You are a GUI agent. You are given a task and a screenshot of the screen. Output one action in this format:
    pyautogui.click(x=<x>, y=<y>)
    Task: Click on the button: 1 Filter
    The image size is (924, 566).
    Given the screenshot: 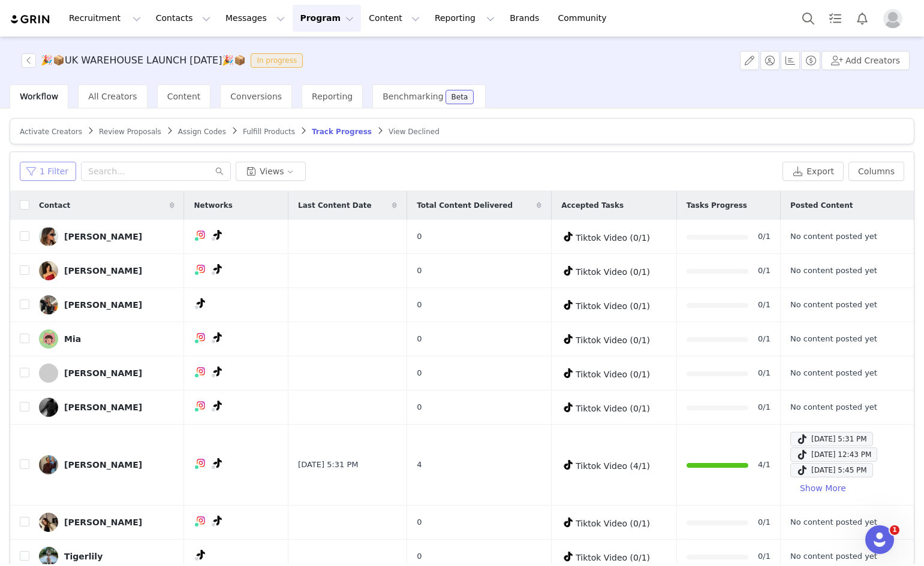 What is the action you would take?
    pyautogui.click(x=48, y=171)
    